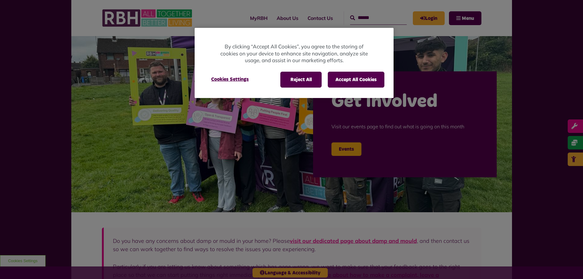 The image size is (583, 279). I want to click on button: Cookies Settings, so click(230, 79).